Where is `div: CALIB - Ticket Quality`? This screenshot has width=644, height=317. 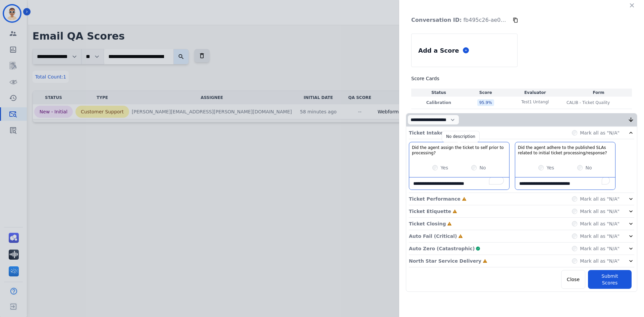 div: CALIB - Ticket Quality is located at coordinates (589, 102).